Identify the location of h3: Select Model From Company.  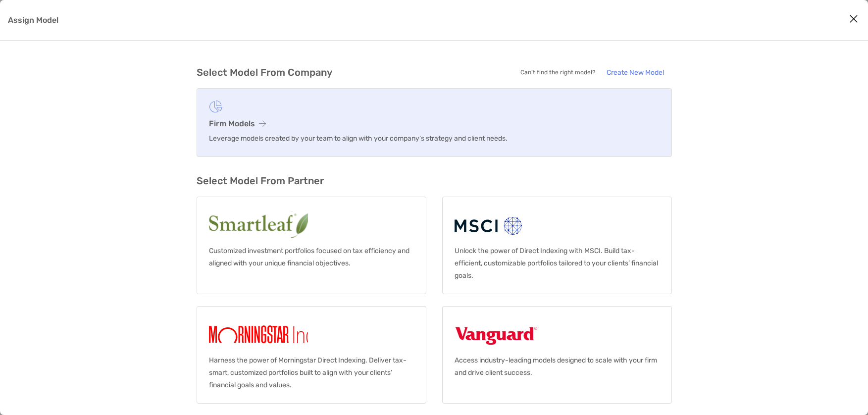
(265, 72).